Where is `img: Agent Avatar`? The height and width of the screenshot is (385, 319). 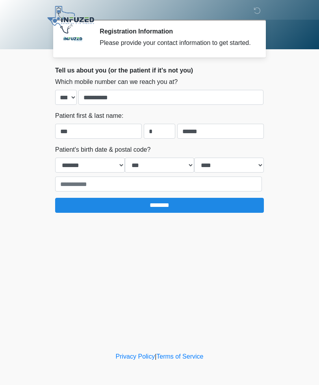 img: Agent Avatar is located at coordinates (73, 39).